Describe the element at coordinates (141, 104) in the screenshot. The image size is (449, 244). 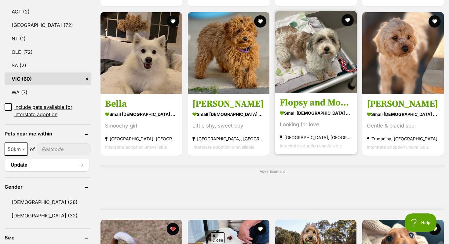
I see `h3: Bella` at that location.